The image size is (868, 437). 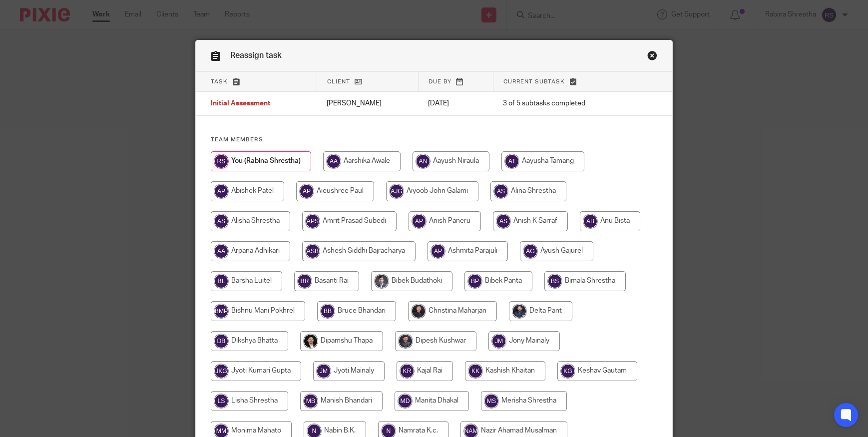 I want to click on a: Close this dialog window, so click(x=652, y=57).